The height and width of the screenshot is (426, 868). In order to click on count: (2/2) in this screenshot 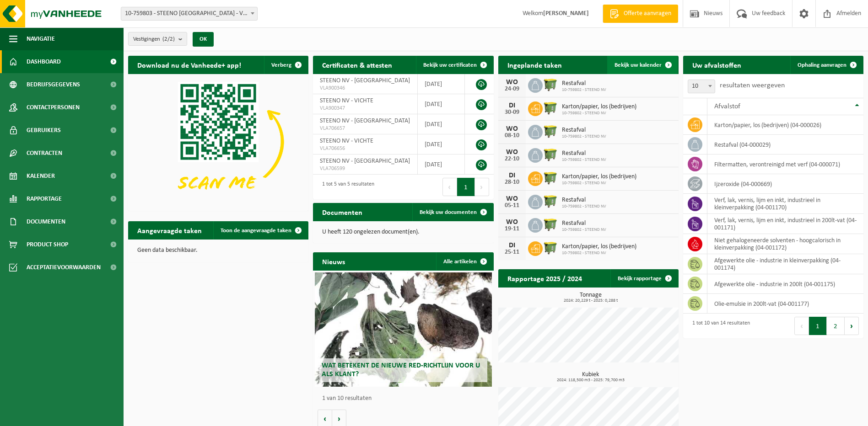, I will do `click(169, 39)`.